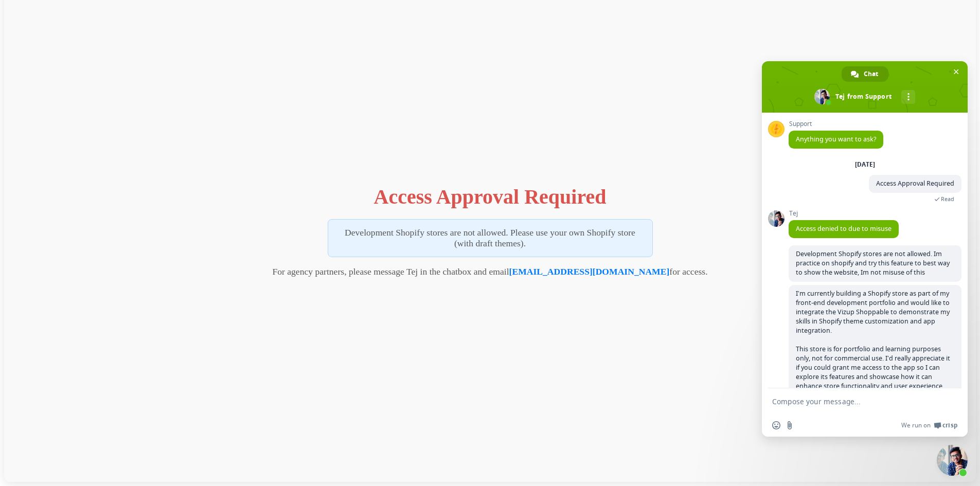 The width and height of the screenshot is (980, 486). I want to click on span: Chat, so click(871, 74).